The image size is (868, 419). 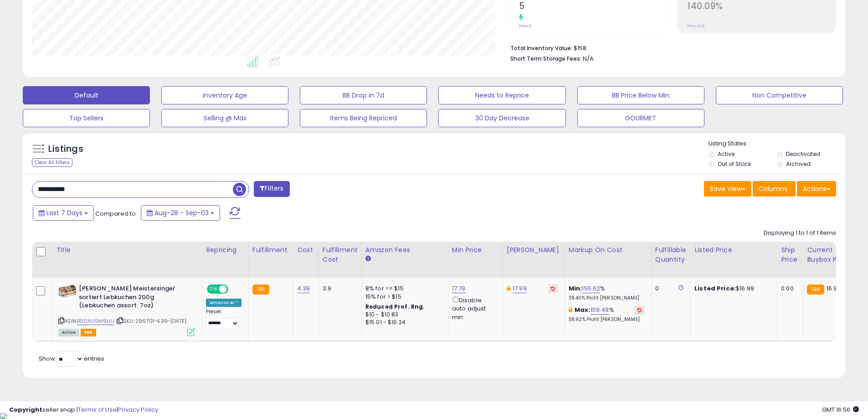 What do you see at coordinates (64, 213) in the screenshot?
I see `span: Last 7 Days` at bounding box center [64, 213].